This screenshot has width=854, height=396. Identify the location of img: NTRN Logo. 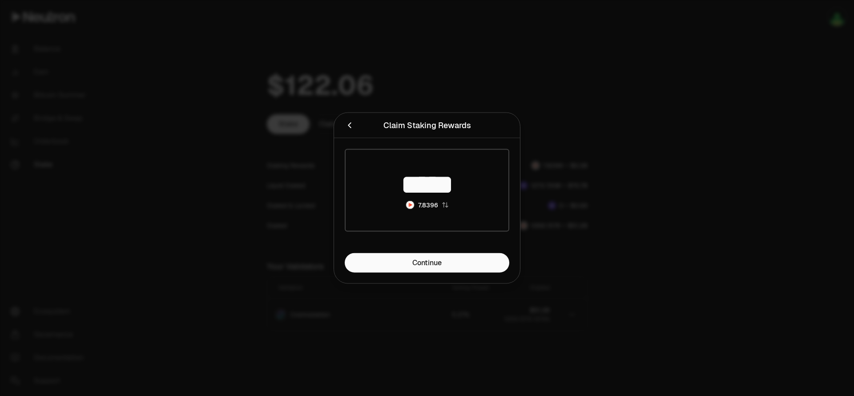
(410, 205).